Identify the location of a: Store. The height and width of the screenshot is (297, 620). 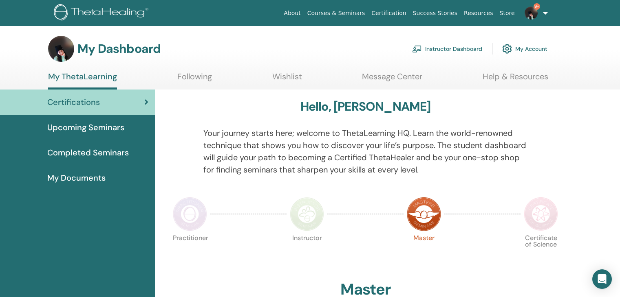
(507, 13).